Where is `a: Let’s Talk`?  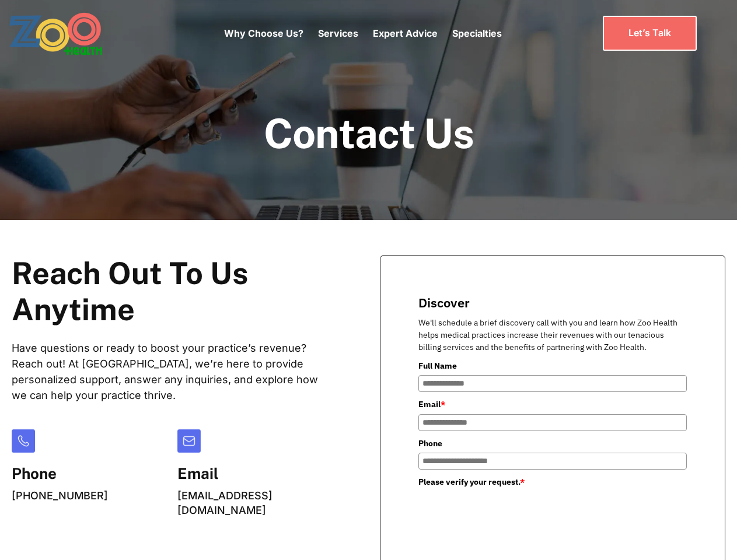 a: Let’s Talk is located at coordinates (649, 33).